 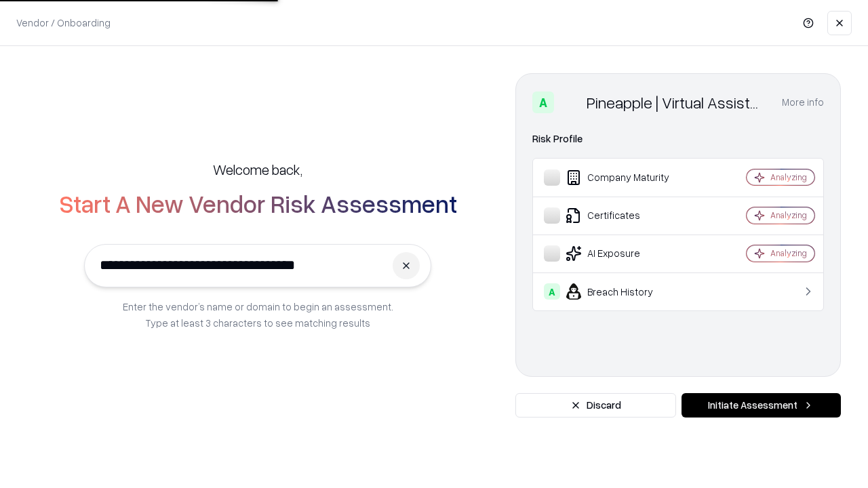 What do you see at coordinates (63, 22) in the screenshot?
I see `p: Vendor / Onboarding` at bounding box center [63, 22].